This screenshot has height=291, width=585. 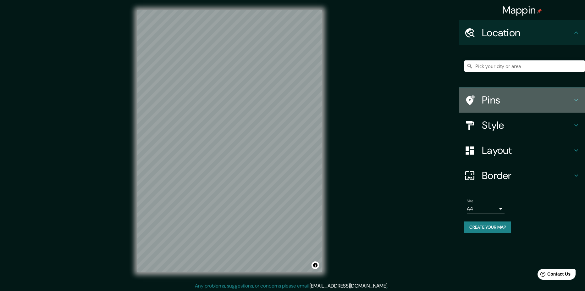 What do you see at coordinates (527, 100) in the screenshot?
I see `h4: Pins` at bounding box center [527, 100].